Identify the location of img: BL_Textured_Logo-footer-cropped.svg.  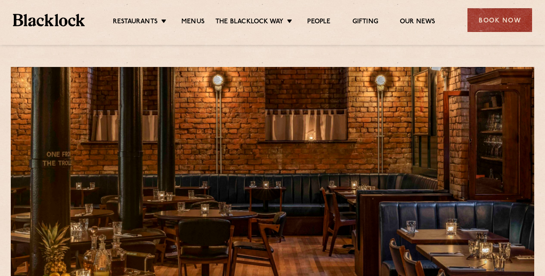
(49, 20).